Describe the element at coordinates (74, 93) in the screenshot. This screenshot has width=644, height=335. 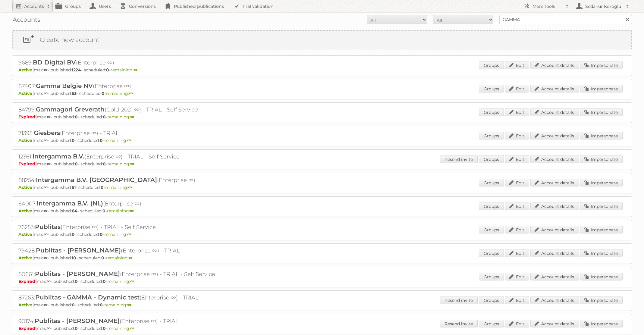
I see `strong: 53` at that location.